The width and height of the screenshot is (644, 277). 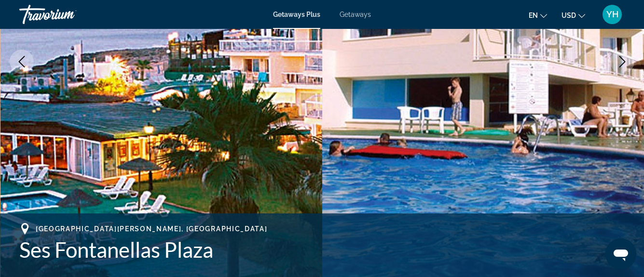 I want to click on button: User Menu, so click(x=612, y=14).